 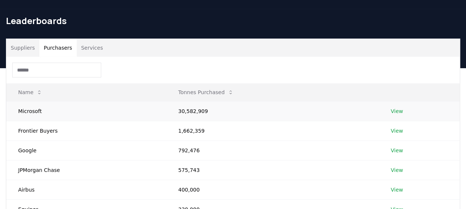 What do you see at coordinates (272, 170) in the screenshot?
I see `td: 575,743` at bounding box center [272, 170].